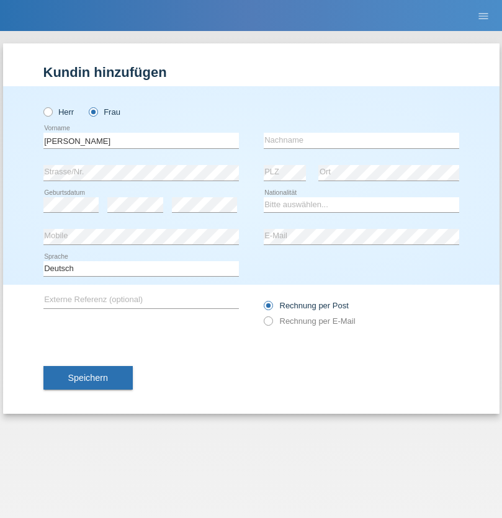 Image resolution: width=502 pixels, height=518 pixels. Describe the element at coordinates (267, 308) in the screenshot. I see `input: Rechnung per Post` at that location.